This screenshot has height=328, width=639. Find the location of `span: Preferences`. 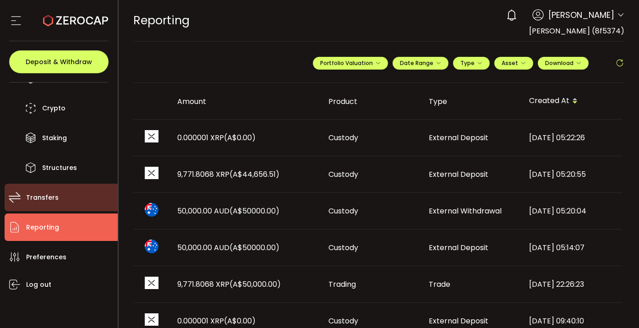

span: Preferences is located at coordinates (46, 257).